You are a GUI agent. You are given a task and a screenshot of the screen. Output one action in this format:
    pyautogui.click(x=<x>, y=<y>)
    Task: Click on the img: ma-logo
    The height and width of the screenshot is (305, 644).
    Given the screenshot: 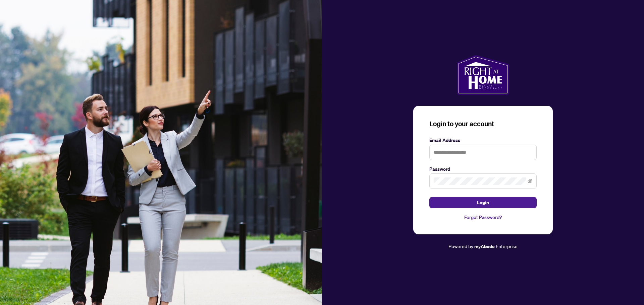 What is the action you would take?
    pyautogui.click(x=483, y=75)
    